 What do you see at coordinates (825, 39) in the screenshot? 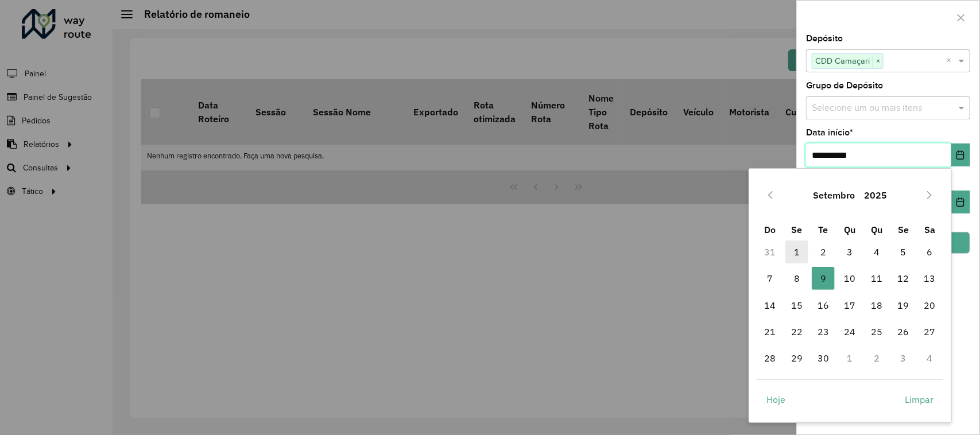
I see `label: Depósito` at bounding box center [825, 39].